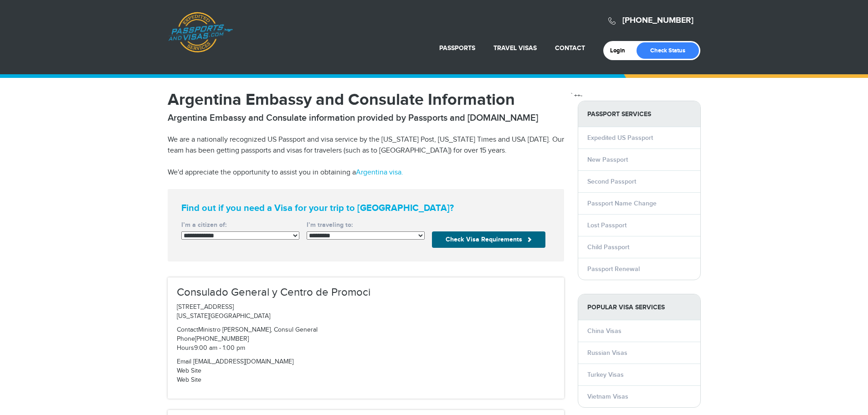 The width and height of the screenshot is (868, 415). I want to click on h3: Consulado General y Centro de Promoci, so click(366, 293).